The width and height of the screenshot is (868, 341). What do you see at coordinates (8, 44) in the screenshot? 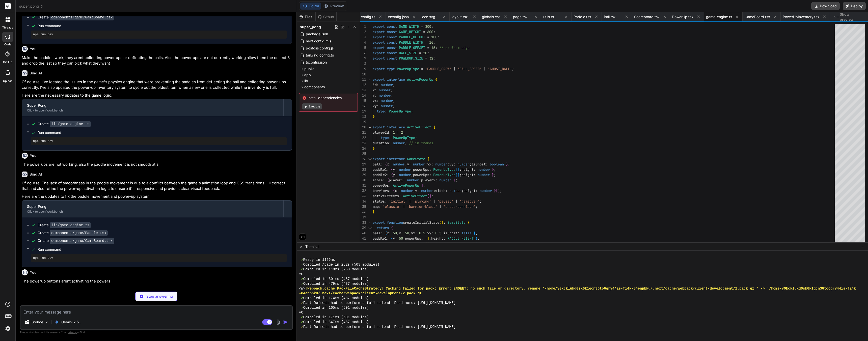
I see `label: code` at bounding box center [8, 44].